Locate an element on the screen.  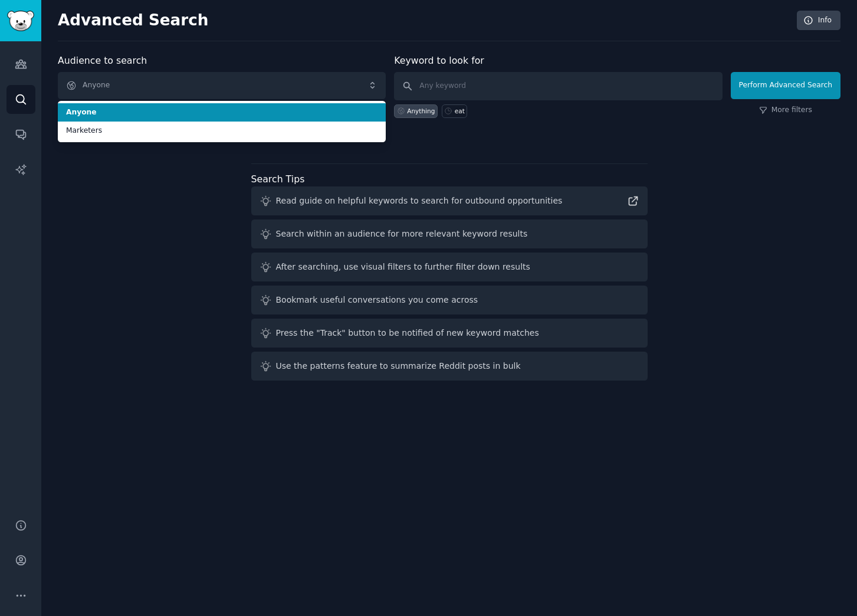
div: Search within an audience for more relevant keyword results is located at coordinates (402, 233).